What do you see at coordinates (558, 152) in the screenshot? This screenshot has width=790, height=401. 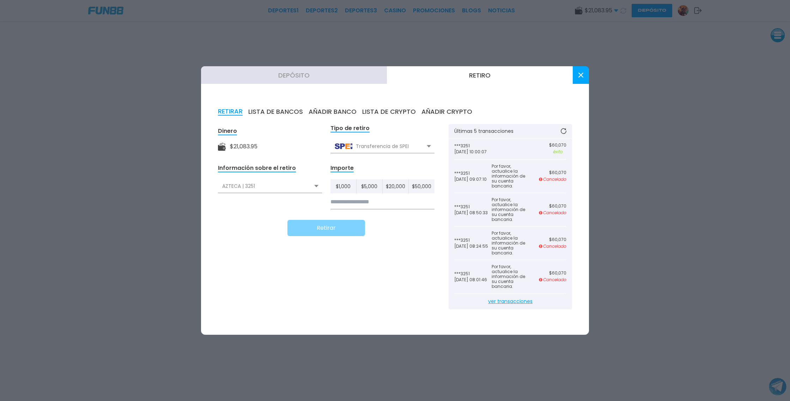 I see `p: éxito` at bounding box center [558, 152].